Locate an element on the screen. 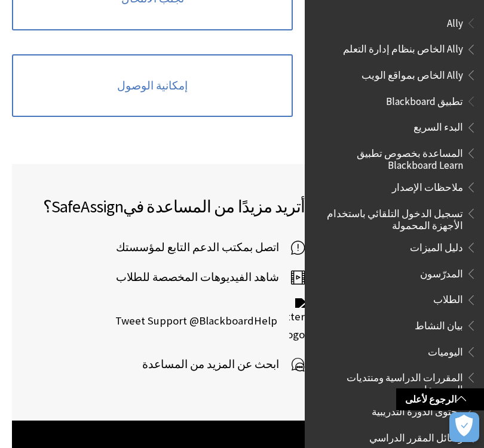  a: Twitter logo Tweet Support @BlackboardHelp is located at coordinates (210, 321).